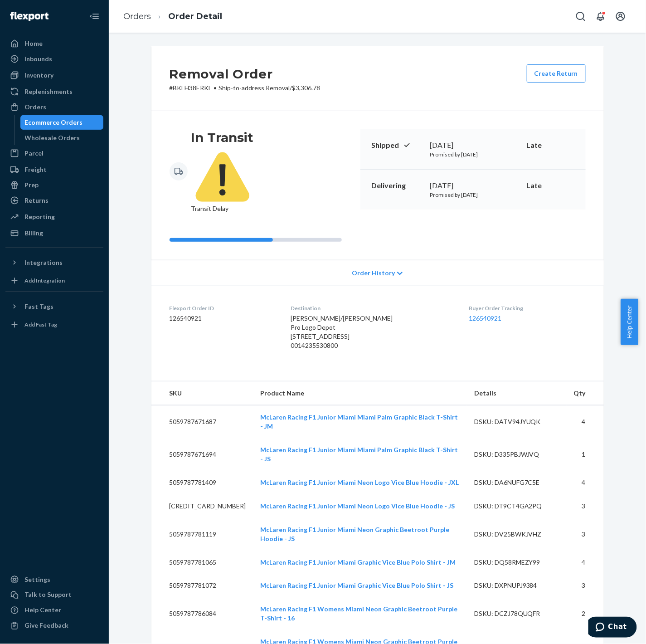  I want to click on div: Prep, so click(31, 185).